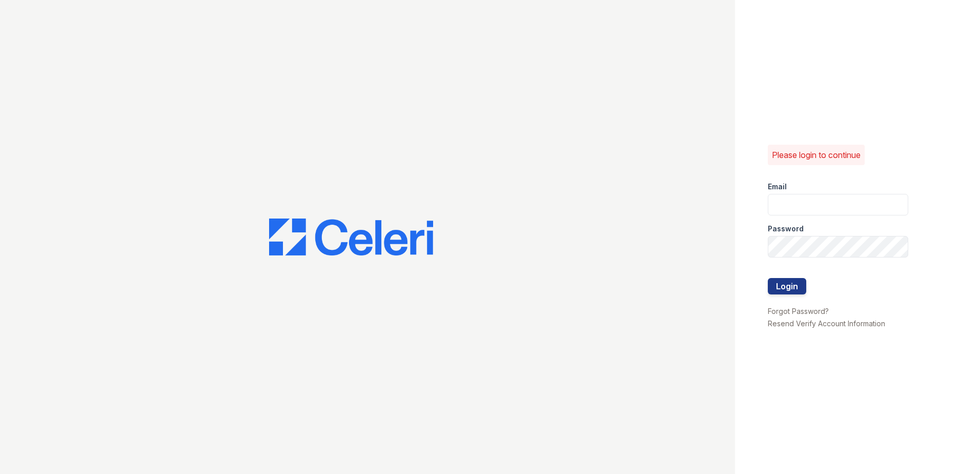 The image size is (980, 474). I want to click on a: Resend Verify Account Information, so click(827, 323).